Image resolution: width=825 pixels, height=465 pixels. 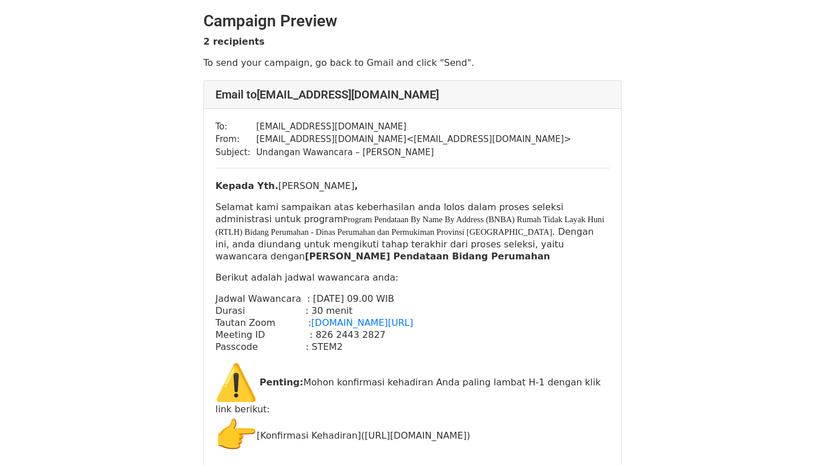 What do you see at coordinates (247, 186) in the screenshot?
I see `strong: Kepada Yth.` at bounding box center [247, 186].